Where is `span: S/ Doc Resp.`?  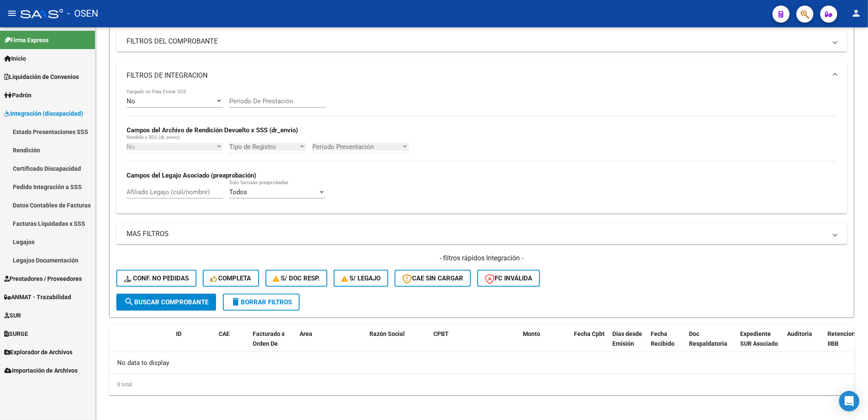 span: S/ Doc Resp. is located at coordinates (297, 278).